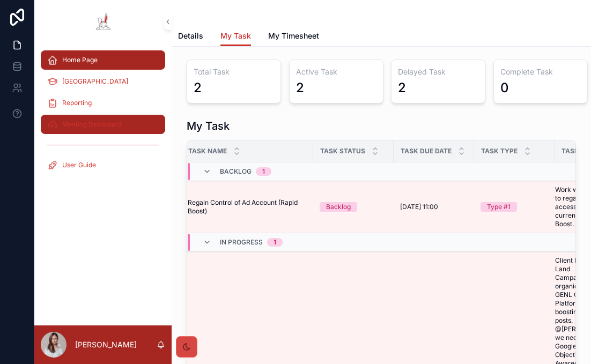 This screenshot has height=364, width=591. I want to click on span: Reporting, so click(77, 103).